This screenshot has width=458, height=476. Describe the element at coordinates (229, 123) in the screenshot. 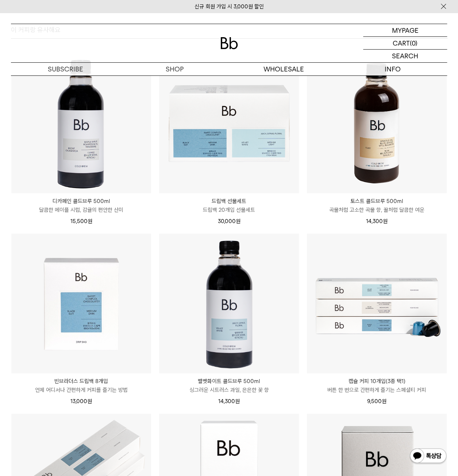

I see `img: 드립백 선물세트` at that location.